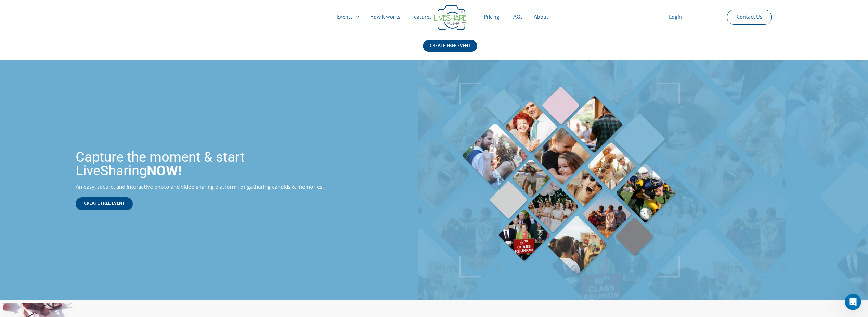 The width and height of the screenshot is (868, 317). I want to click on span: CREATE FREE EVENT, so click(104, 203).